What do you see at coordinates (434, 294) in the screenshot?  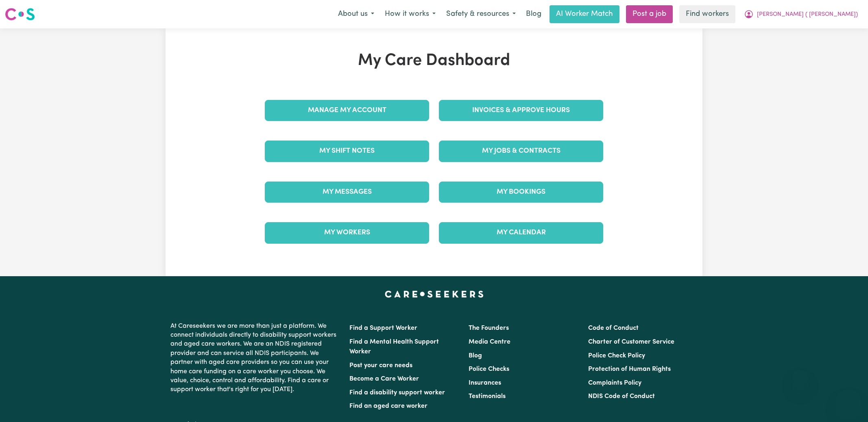 I see `a: Careseekers home page` at bounding box center [434, 294].